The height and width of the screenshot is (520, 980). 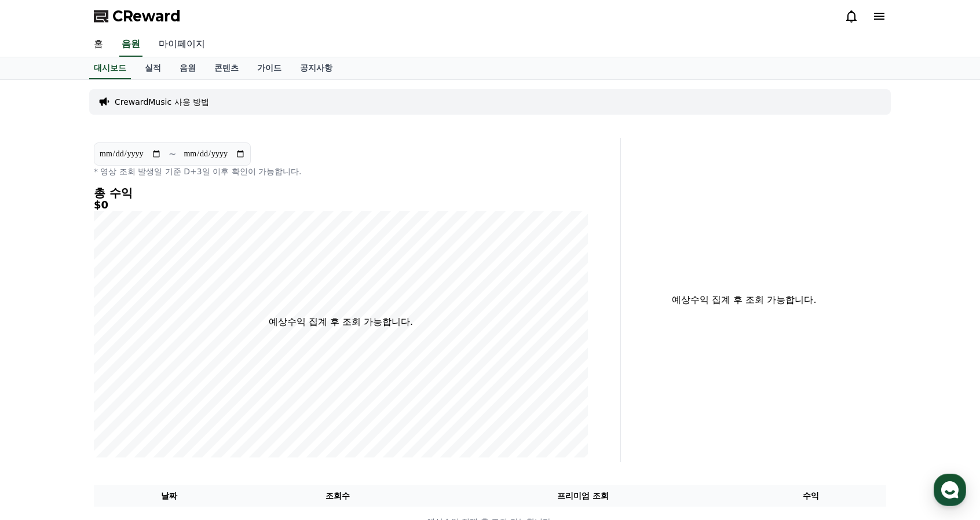 I want to click on span: 대화, so click(x=113, y=390).